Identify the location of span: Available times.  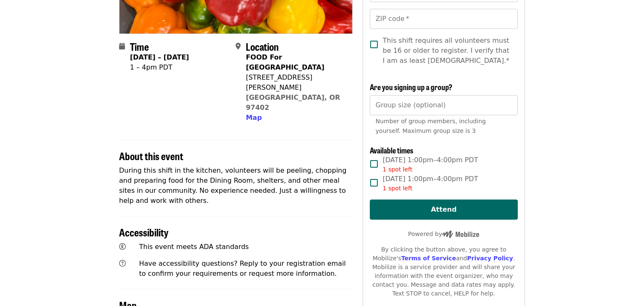
(392, 150).